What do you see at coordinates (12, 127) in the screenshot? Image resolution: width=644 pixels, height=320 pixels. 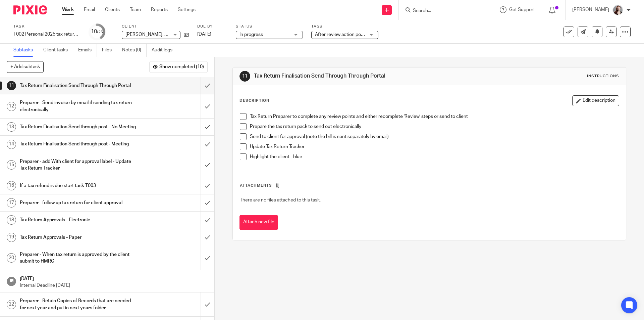 I see `div: 13` at bounding box center [12, 127].